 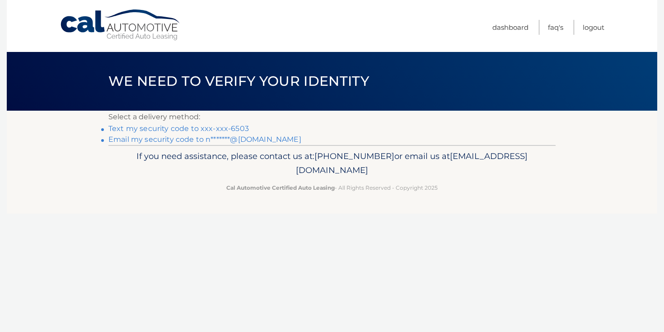 What do you see at coordinates (281, 187) in the screenshot?
I see `strong: Cal Automotive Certified Auto Leasing` at bounding box center [281, 187].